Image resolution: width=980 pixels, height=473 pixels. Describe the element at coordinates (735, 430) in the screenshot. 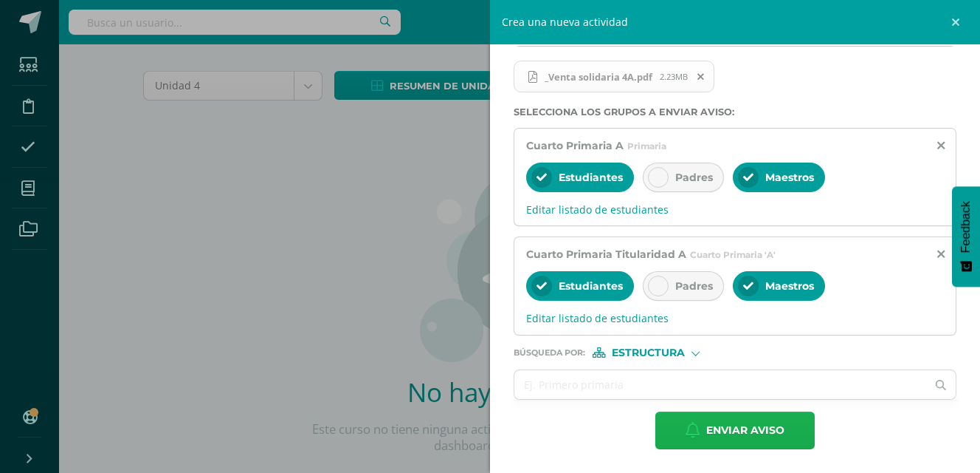

I see `button: Enviar aviso` at that location.